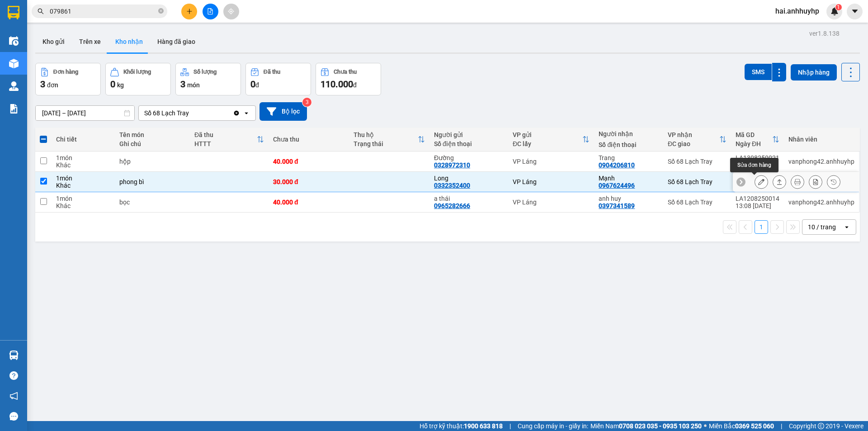  Describe the element at coordinates (14, 12) in the screenshot. I see `img: logo-vxr` at that location.